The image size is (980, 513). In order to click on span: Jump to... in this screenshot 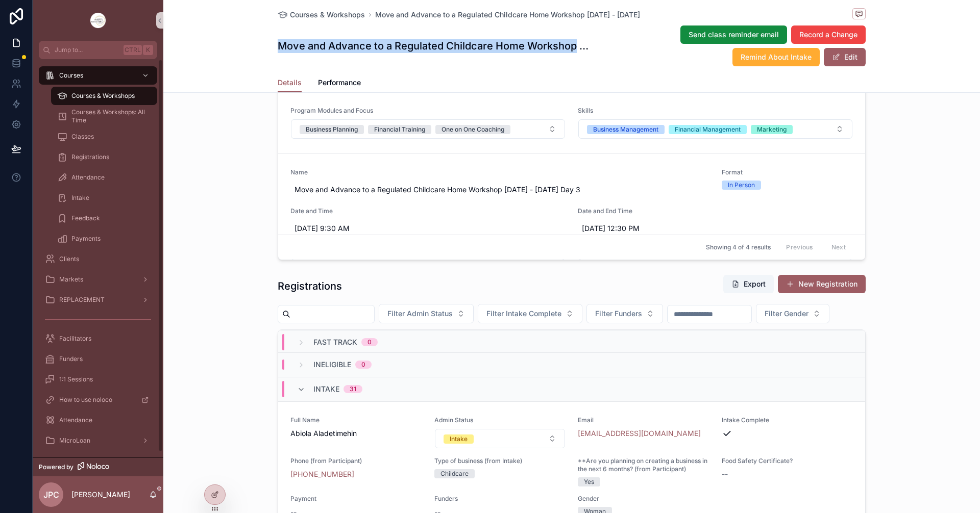, I will do `click(87, 50)`.